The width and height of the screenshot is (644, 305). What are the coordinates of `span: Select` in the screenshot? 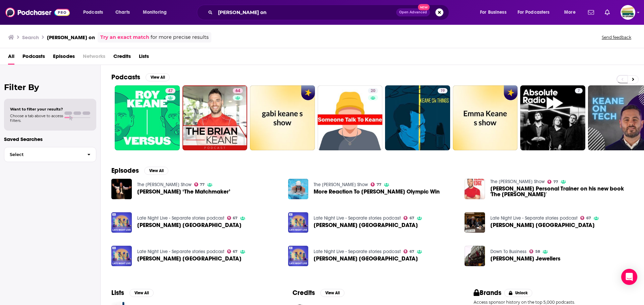 It's located at (43, 154).